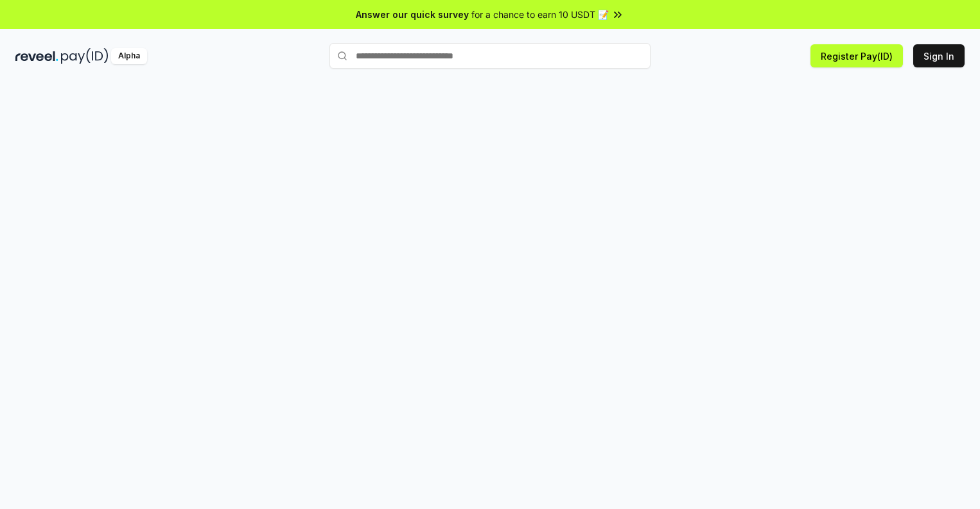 Image resolution: width=980 pixels, height=509 pixels. Describe the element at coordinates (540, 14) in the screenshot. I see `span: for a chance to earn 10 USDT 📝` at that location.